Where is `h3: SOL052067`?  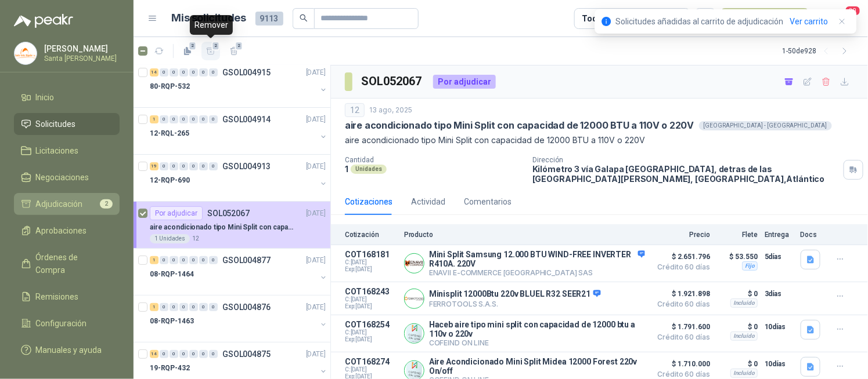
h3: SOL052067 is located at coordinates (393, 81).